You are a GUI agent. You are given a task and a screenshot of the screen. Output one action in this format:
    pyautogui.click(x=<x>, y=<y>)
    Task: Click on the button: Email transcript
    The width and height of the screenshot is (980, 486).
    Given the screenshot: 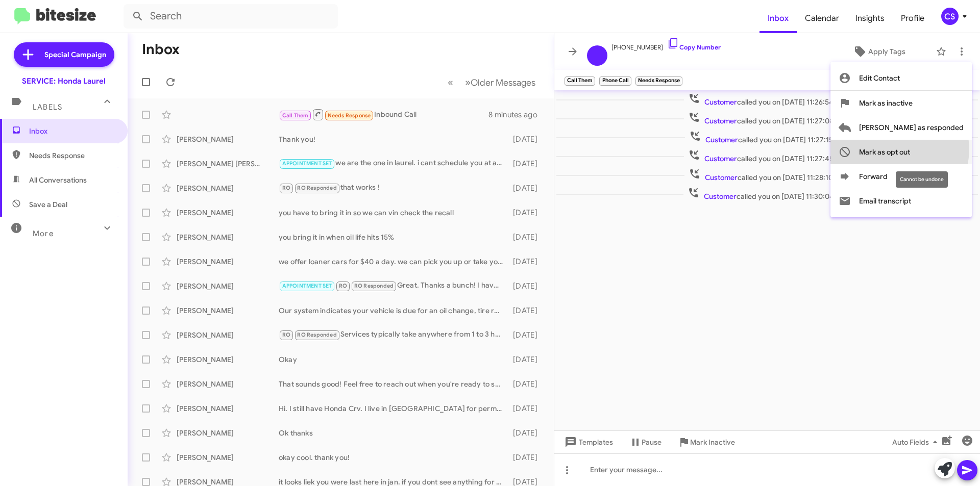 What is the action you would take?
    pyautogui.click(x=901, y=201)
    